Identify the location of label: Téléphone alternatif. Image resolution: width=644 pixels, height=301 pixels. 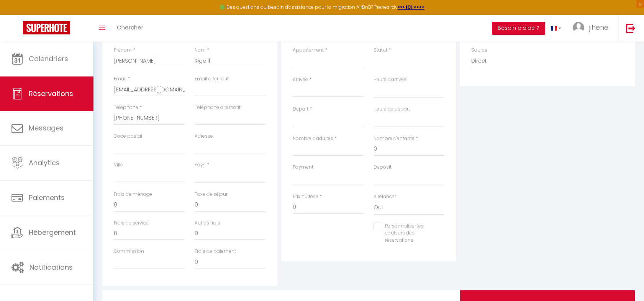
(218, 108).